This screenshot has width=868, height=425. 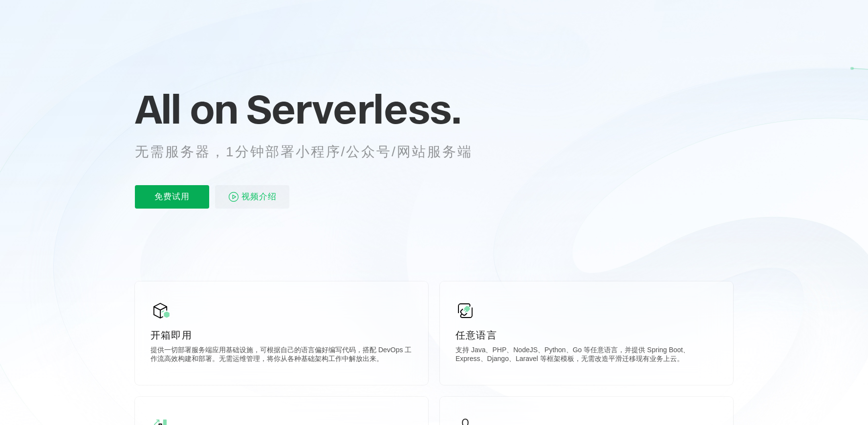 What do you see at coordinates (234, 197) in the screenshot?
I see `img: video_play.svg` at bounding box center [234, 197].